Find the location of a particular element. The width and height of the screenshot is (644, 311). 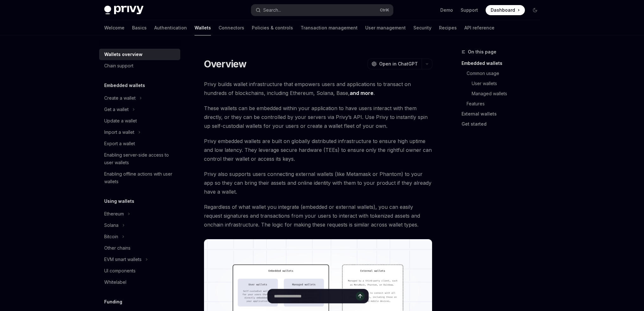

a: UI components is located at coordinates (139, 271).